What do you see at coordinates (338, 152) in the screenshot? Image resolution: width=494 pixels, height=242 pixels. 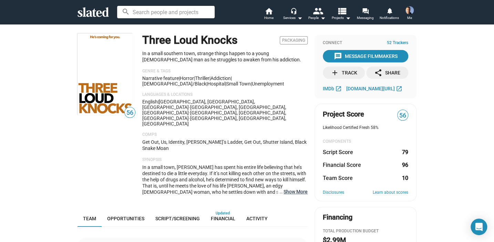 I see `dt: Script Score` at bounding box center [338, 152].